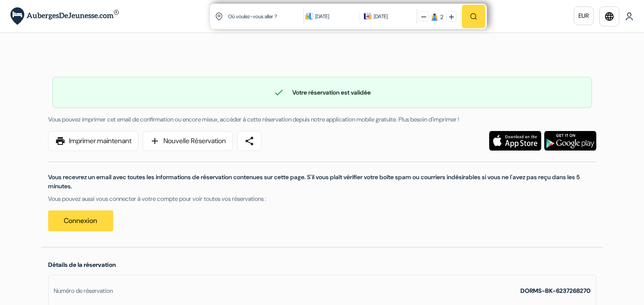 The height and width of the screenshot is (305, 644). I want to click on span: Vous pouvez imprimer cet email de confirmation ou encore mieux, accéder à cette réservation depui..., so click(253, 119).